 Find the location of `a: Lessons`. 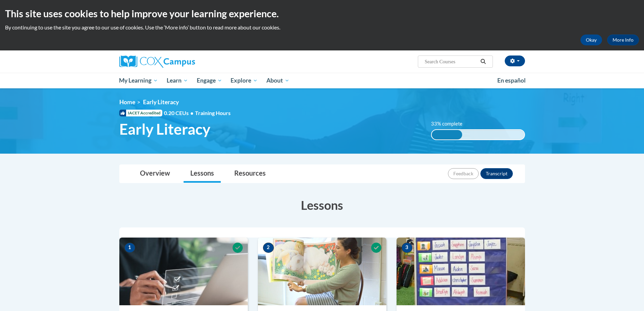

a: Lessons is located at coordinates (202, 174).